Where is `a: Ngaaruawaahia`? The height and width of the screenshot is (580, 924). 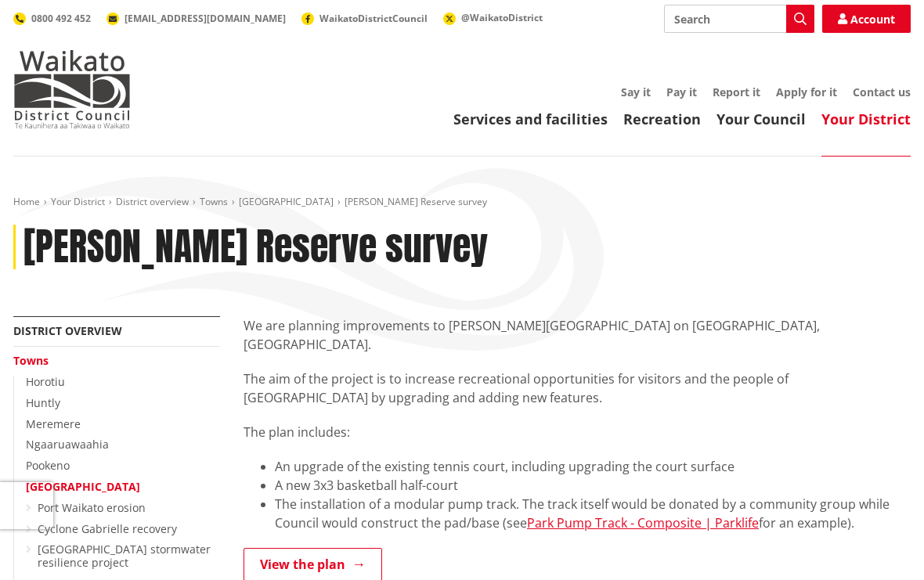
a: Ngaaruawaahia is located at coordinates (67, 444).